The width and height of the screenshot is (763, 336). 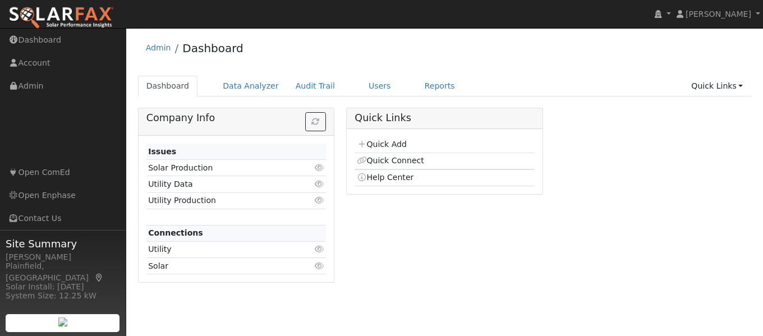 What do you see at coordinates (63, 295) in the screenshot?
I see `div: System Size: 12.25 kW` at bounding box center [63, 295].